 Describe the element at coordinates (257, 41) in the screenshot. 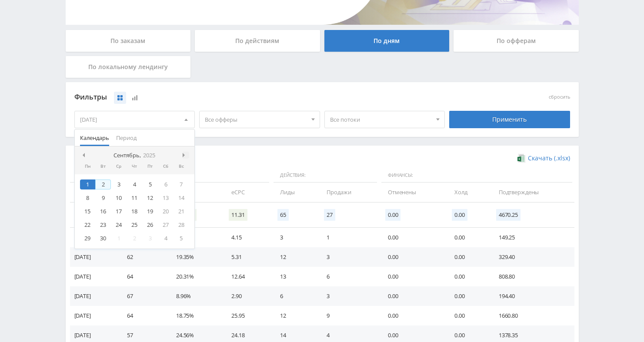

I see `div: По действиям` at that location.